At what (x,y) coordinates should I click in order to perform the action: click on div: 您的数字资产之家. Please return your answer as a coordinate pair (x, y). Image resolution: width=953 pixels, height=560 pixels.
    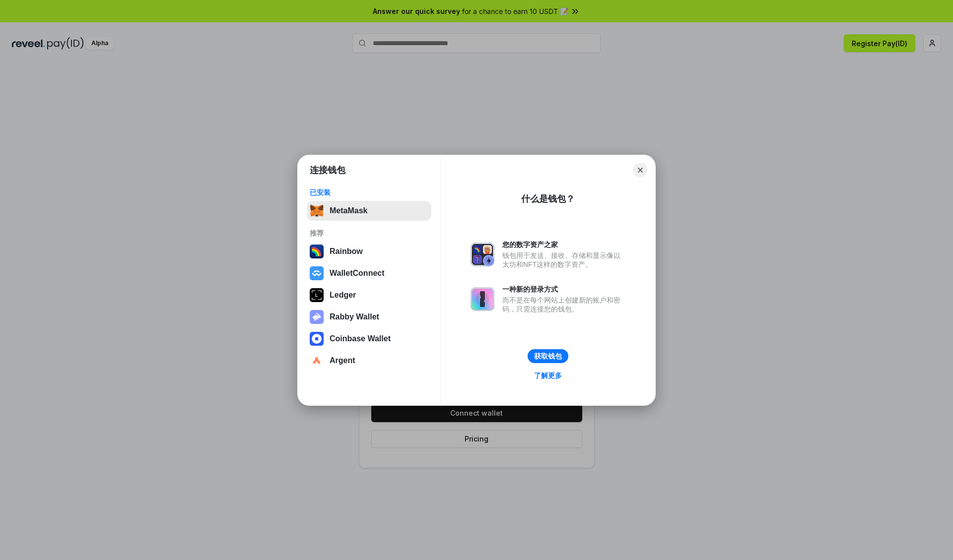
    Looking at the image, I should click on (564, 244).